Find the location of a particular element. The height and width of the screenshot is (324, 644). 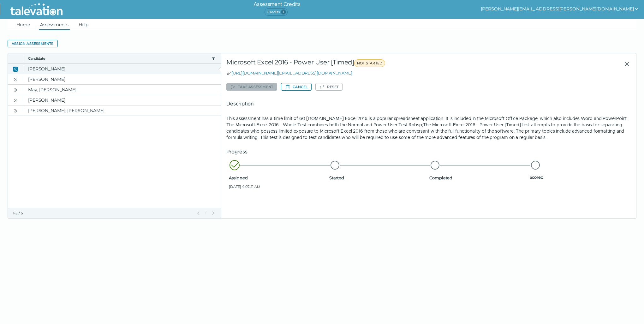

span: NOT STARTED is located at coordinates (370, 63).